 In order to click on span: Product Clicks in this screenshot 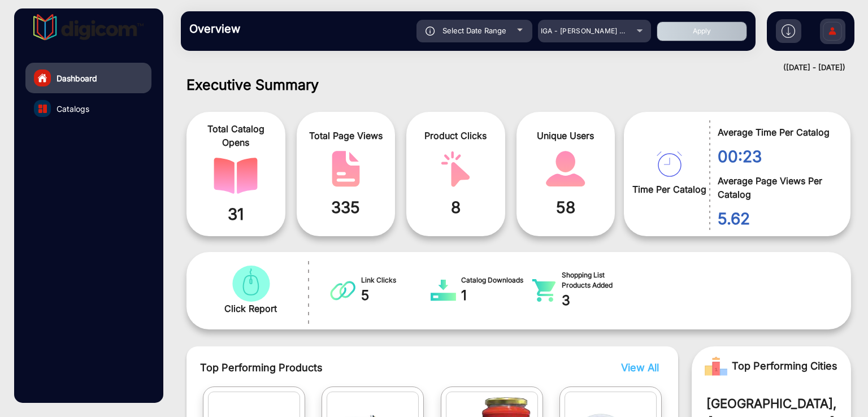, I will do `click(456, 136)`.